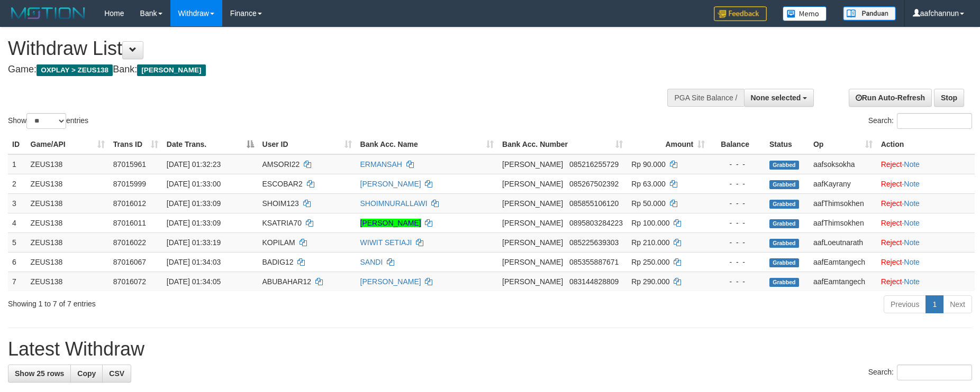 The image size is (980, 392). I want to click on span: Rp 90.000, so click(648, 164).